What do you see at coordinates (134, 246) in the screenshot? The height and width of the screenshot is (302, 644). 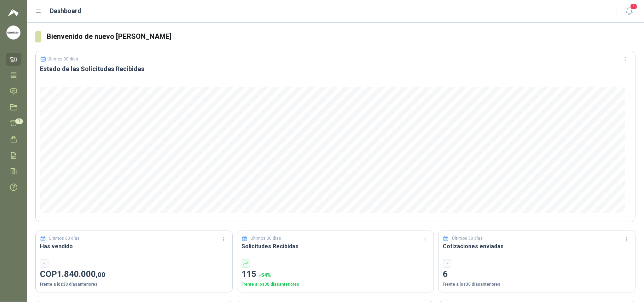 I see `h3: Has vendido` at bounding box center [134, 246].